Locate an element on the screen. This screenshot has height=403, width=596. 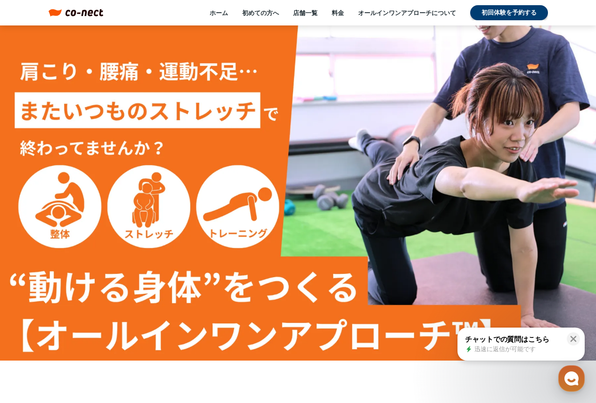
a: 初回体験を予約する is located at coordinates (509, 13).